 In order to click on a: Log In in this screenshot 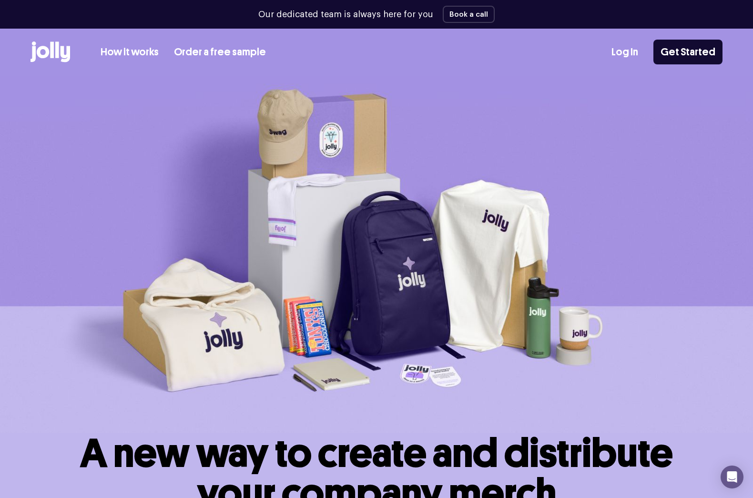, I will do `click(625, 52)`.